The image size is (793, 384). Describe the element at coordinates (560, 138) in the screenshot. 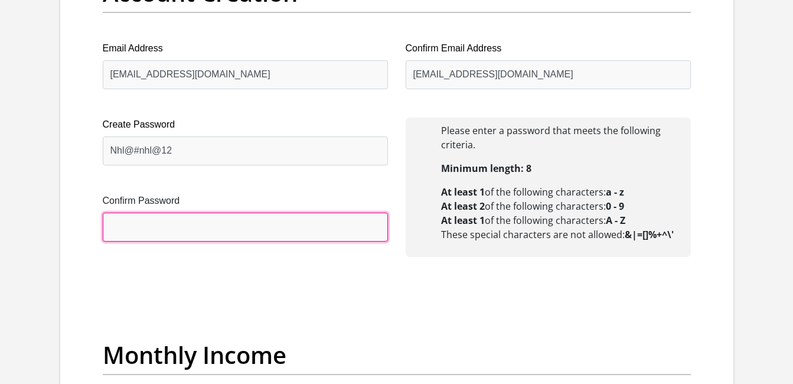

I see `li: Please enter a password that meets the following criteria.` at that location.